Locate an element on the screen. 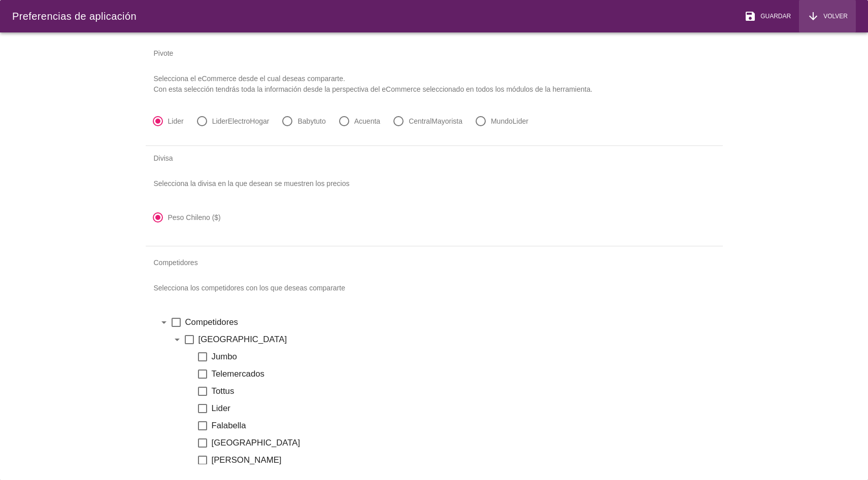 Image resolution: width=868 pixels, height=480 pixels. div: Preferencias de aplicación is located at coordinates (75, 16).